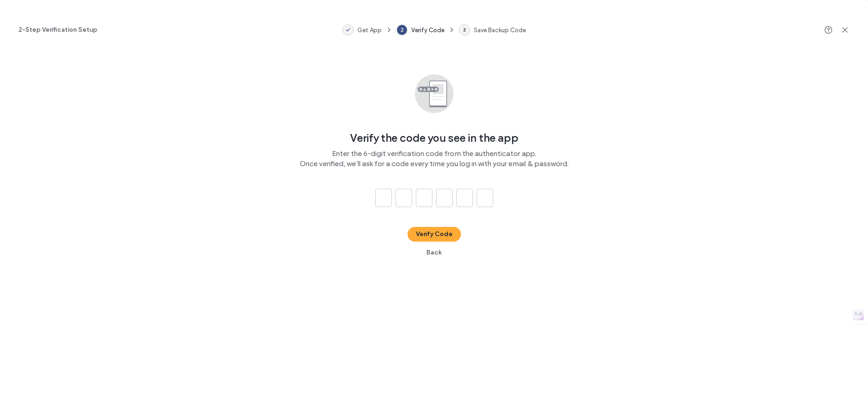 This screenshot has height=411, width=868. I want to click on span: Get App, so click(369, 30).